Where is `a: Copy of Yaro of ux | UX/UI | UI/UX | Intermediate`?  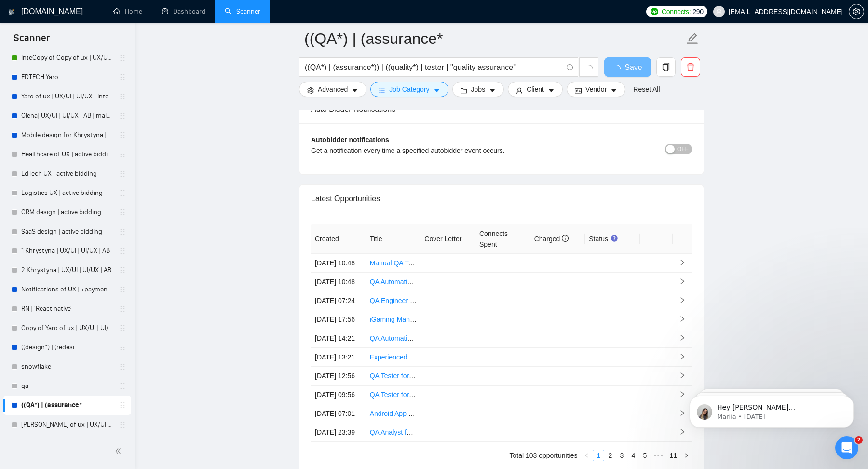 a: Copy of Yaro of ux | UX/UI | UI/UX | Intermediate is located at coordinates (67, 328).